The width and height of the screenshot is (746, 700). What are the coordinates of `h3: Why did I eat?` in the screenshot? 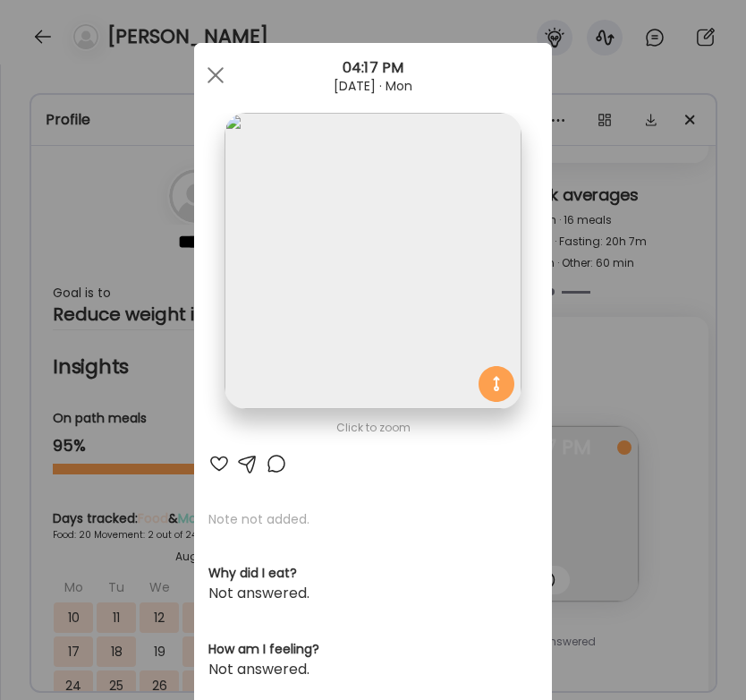 It's located at (373, 573).